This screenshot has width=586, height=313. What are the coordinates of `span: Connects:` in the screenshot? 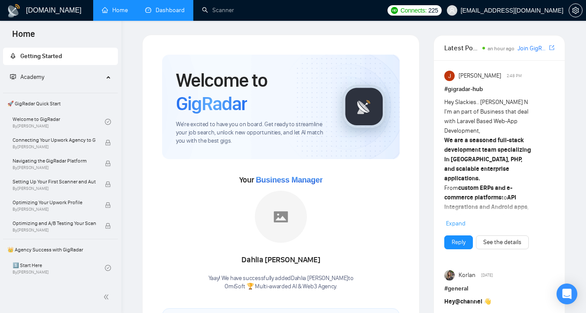 It's located at (414, 10).